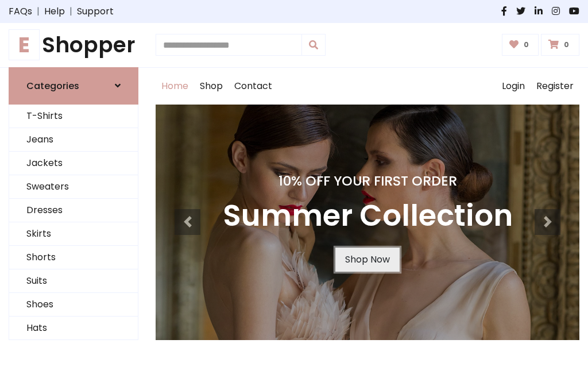  I want to click on a: T-Shirts, so click(74, 116).